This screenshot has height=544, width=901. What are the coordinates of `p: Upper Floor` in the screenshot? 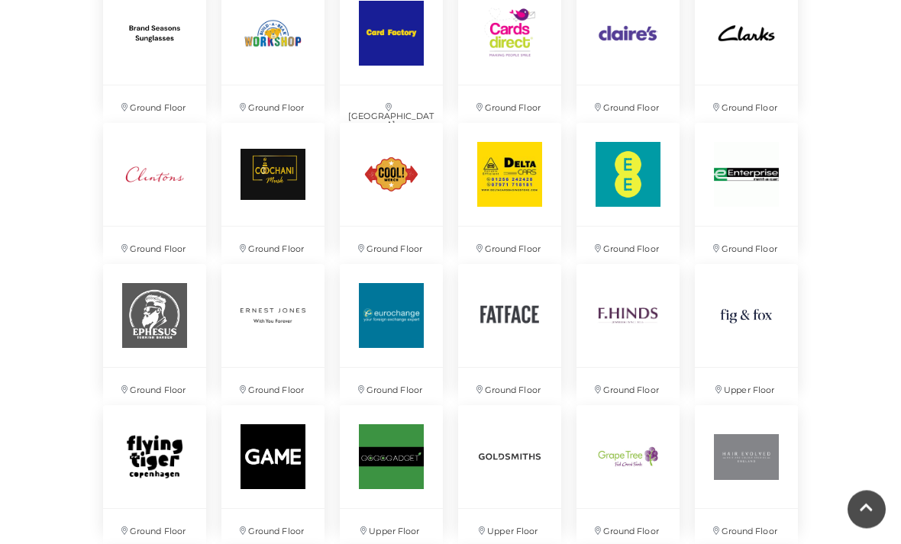 It's located at (746, 387).